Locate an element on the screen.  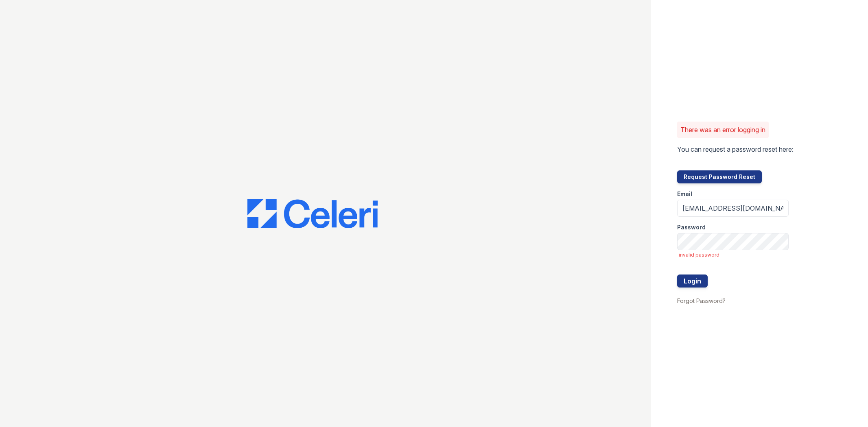
label: Password is located at coordinates (691, 228).